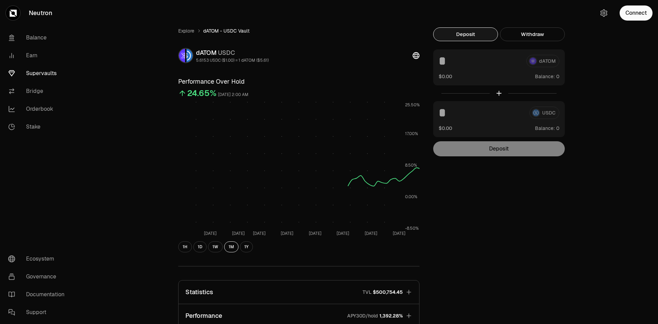  What do you see at coordinates (299, 31) in the screenshot?
I see `nav: breadcrumb` at bounding box center [299, 31].